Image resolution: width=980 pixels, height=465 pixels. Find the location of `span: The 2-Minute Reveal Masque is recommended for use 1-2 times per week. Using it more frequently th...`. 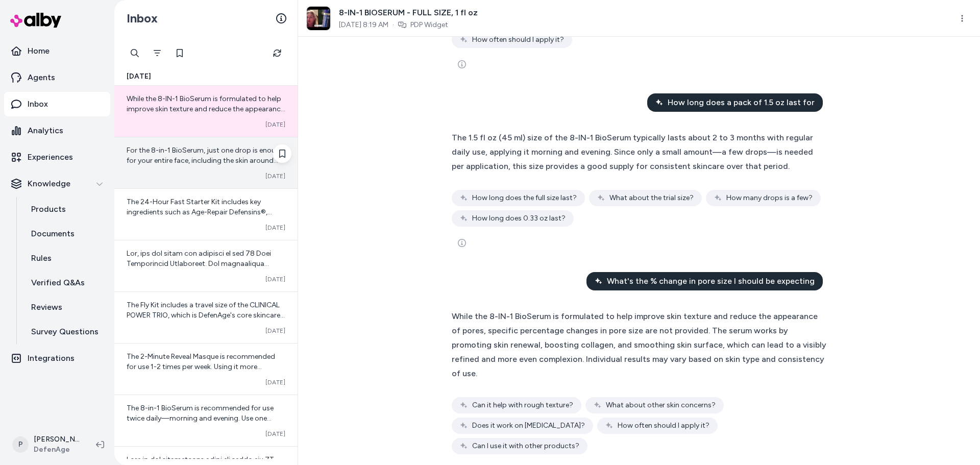

span: The 2-Minute Reveal Masque is recommended for use 1-2 times per week. Using it more frequently th... is located at coordinates (202, 382).